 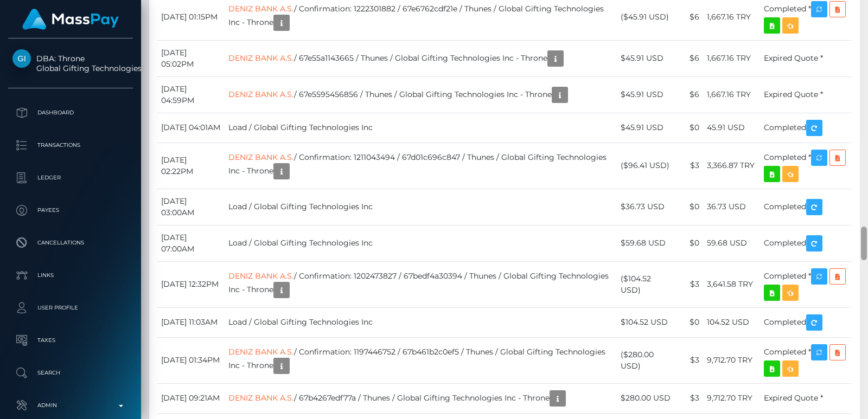 I want to click on p: Search, so click(x=71, y=373).